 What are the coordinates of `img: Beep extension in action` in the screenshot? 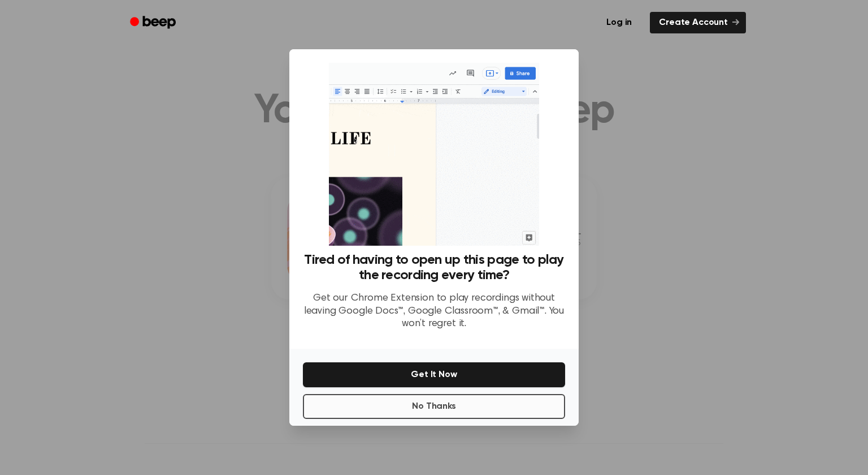 It's located at (433, 154).